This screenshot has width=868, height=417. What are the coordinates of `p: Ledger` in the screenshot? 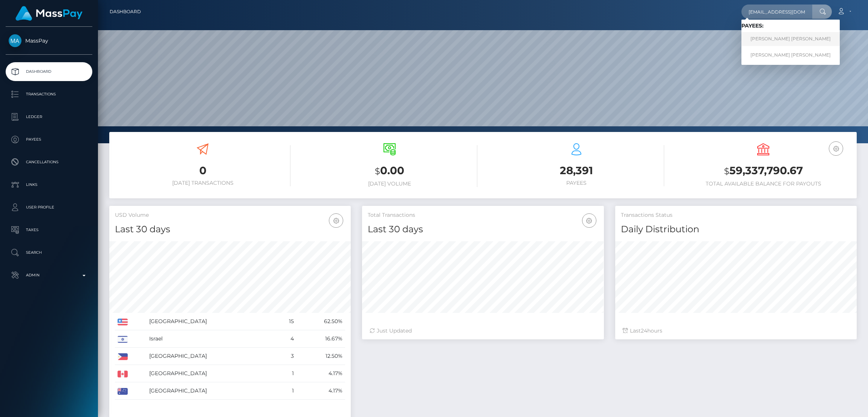 It's located at (49, 117).